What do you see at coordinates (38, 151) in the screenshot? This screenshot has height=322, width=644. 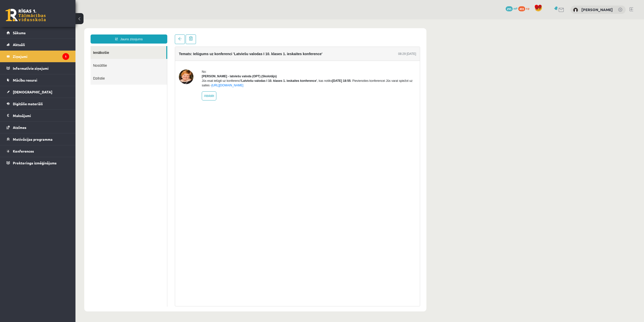 I see `a: Konferences` at bounding box center [38, 151].